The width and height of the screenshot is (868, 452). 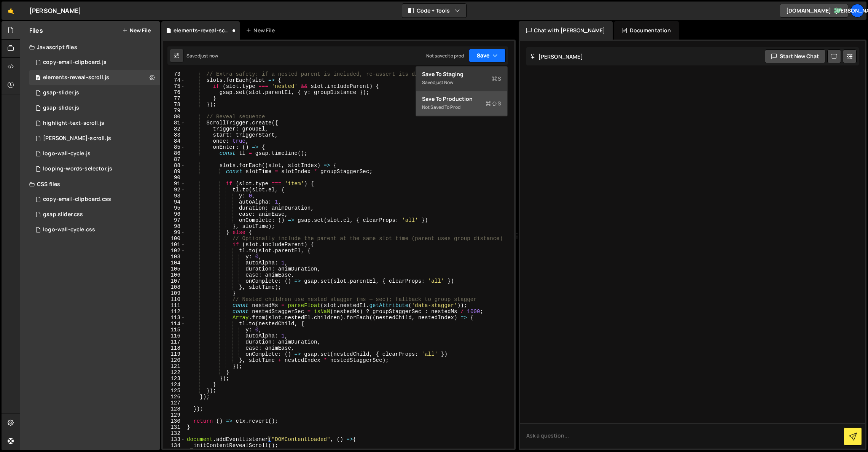 I want to click on div: logo-wall-cycle.js, so click(x=67, y=154).